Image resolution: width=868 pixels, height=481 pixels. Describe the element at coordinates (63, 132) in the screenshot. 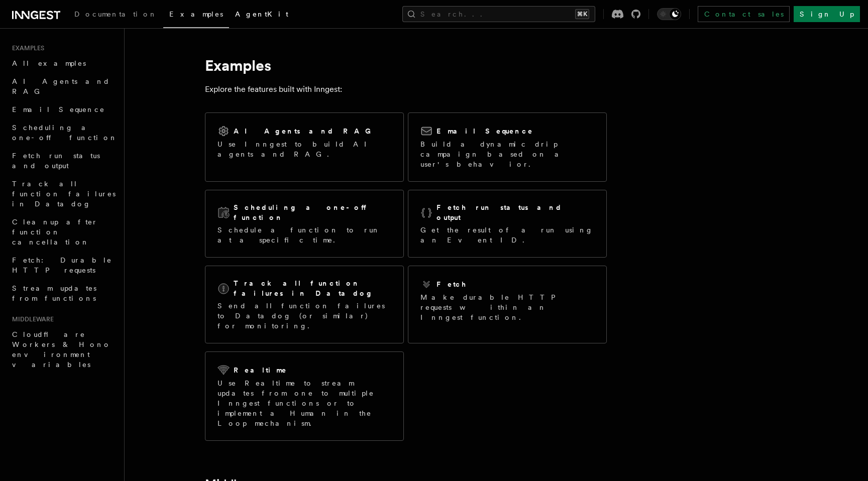

I see `a: Scheduling a one-off function` at that location.